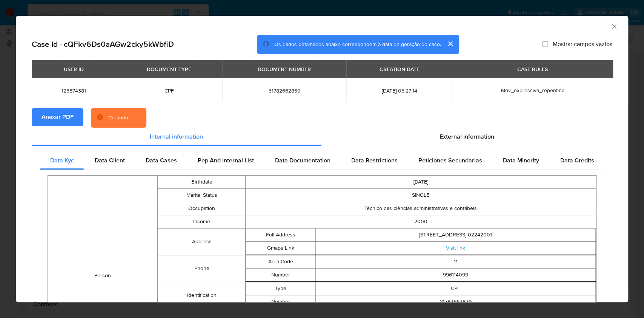 The width and height of the screenshot is (644, 318). I want to click on td: CPF, so click(456, 289).